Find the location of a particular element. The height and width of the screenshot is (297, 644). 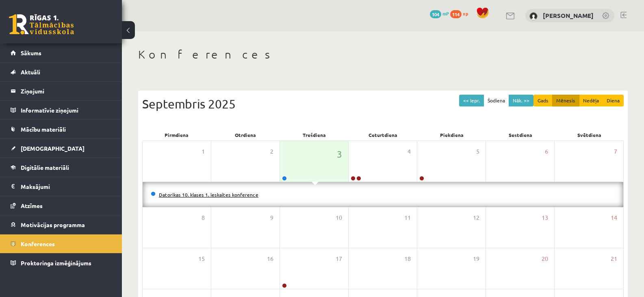

span: 17 is located at coordinates (339, 259).